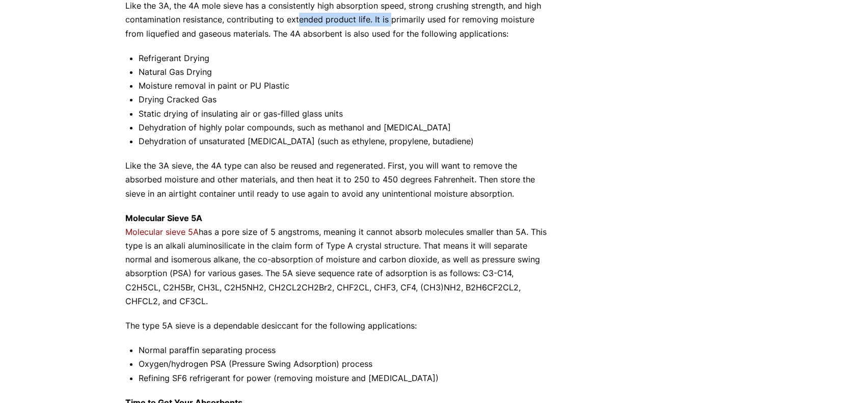  I want to click on a: Molecular sieve 5A, so click(162, 232).